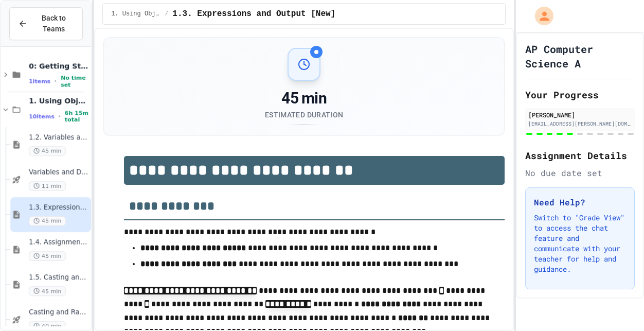  Describe the element at coordinates (47, 325) in the screenshot. I see `span: 40 min` at that location.